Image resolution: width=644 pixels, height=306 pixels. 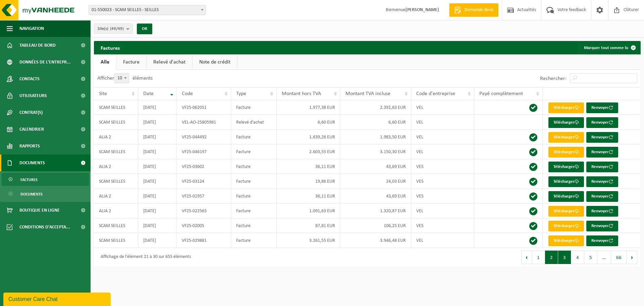 What do you see at coordinates (145, 29) in the screenshot?
I see `button: OK` at bounding box center [145, 29].